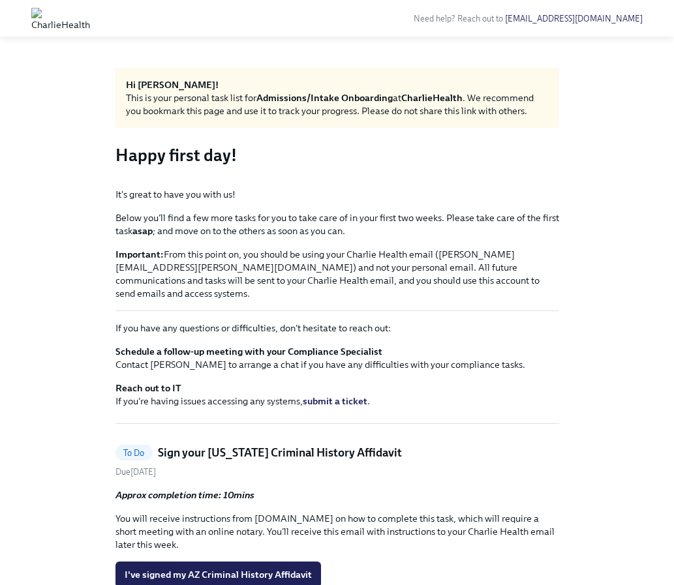  I want to click on span: To Do, so click(134, 453).